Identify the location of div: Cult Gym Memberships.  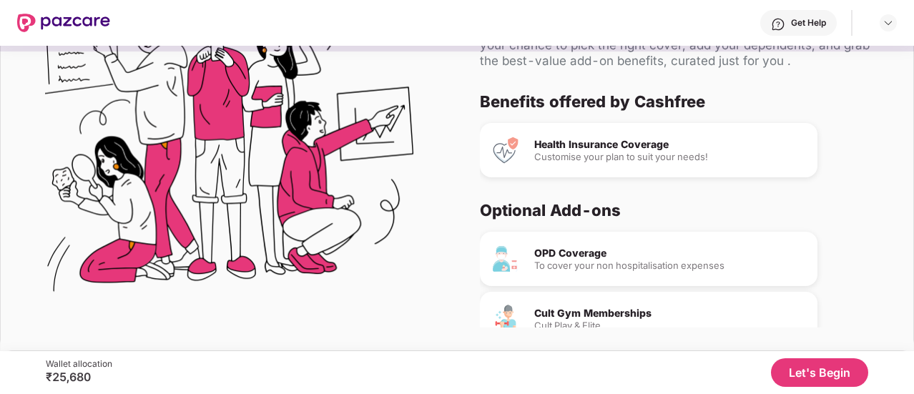
(670, 313).